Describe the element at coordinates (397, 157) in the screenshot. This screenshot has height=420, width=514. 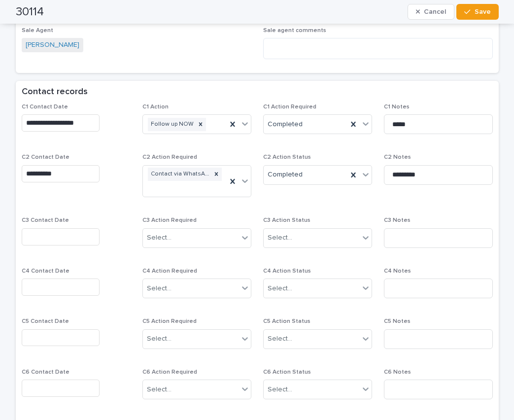
I see `span: C2 Notes` at that location.